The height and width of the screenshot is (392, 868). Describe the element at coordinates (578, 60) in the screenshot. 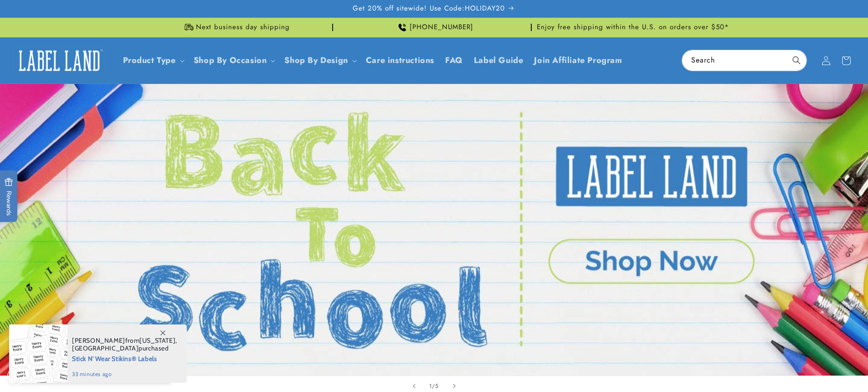

I see `a: Join Affiliate Program` at that location.